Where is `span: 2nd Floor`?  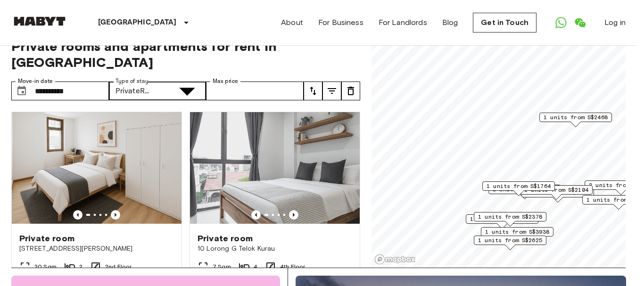 span: 2nd Floor is located at coordinates (118, 266).